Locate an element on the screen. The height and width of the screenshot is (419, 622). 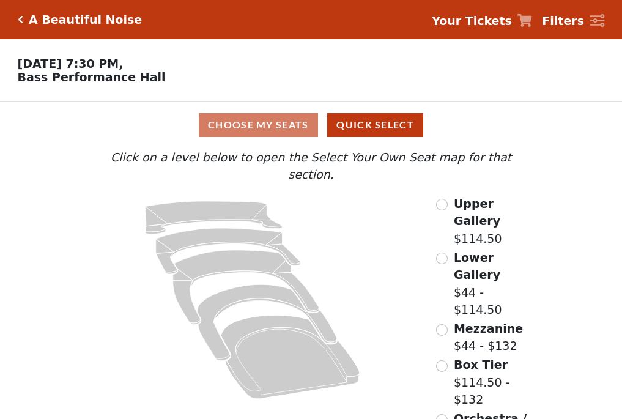
span: Upper Gallery is located at coordinates (477, 212).